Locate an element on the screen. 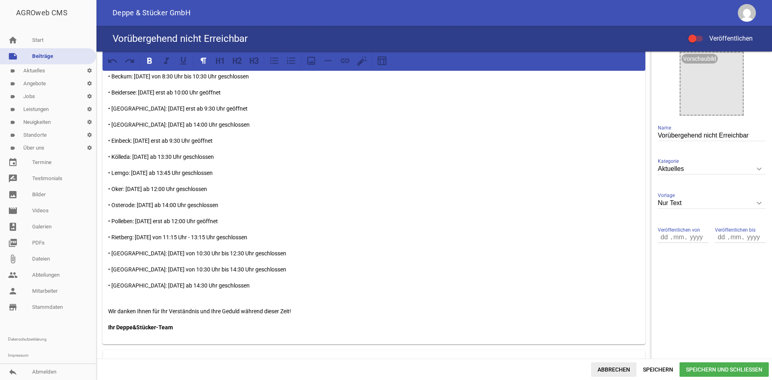  span: Deppe & Stücker GmbH is located at coordinates (151, 13).